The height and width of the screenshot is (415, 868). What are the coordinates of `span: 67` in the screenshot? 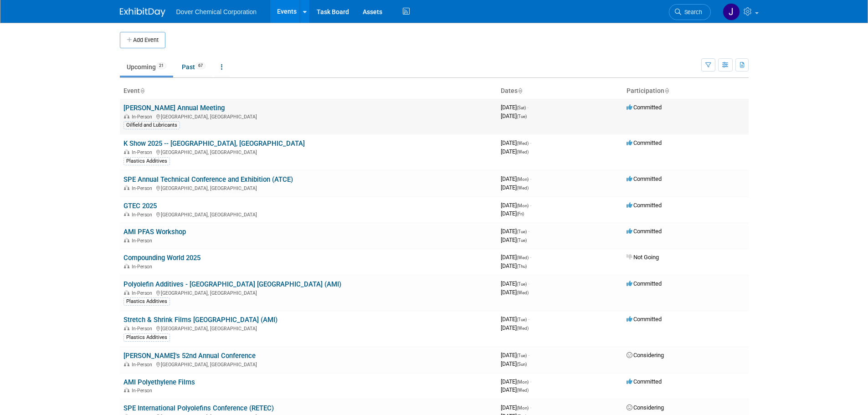 It's located at (201, 66).